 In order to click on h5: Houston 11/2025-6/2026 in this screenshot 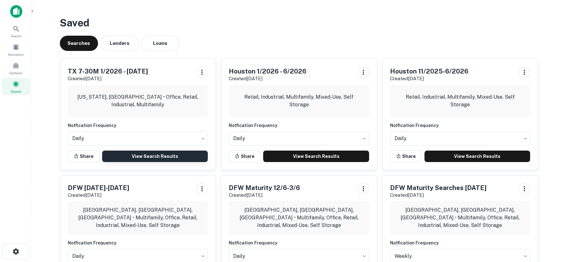, I will do `click(429, 71)`.